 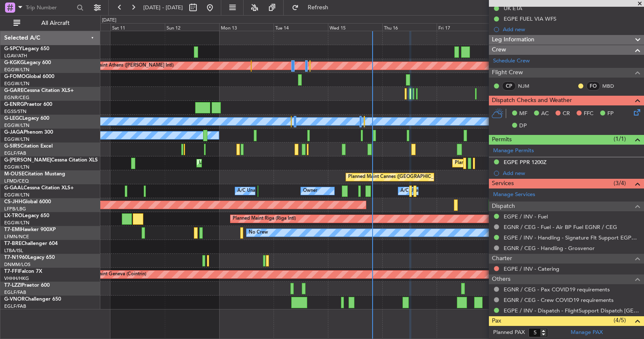 What do you see at coordinates (14, 63) in the screenshot?
I see `span: G-KGKG` at bounding box center [14, 63].